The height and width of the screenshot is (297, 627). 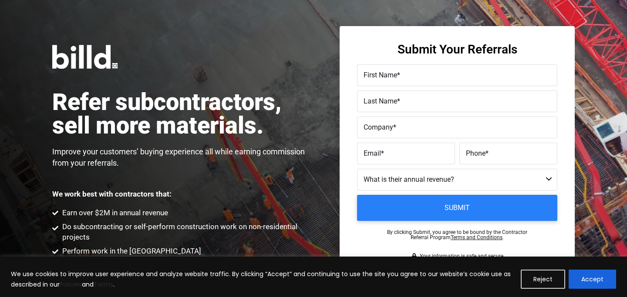 I want to click on span: Your information is safe and secure, so click(x=460, y=256).